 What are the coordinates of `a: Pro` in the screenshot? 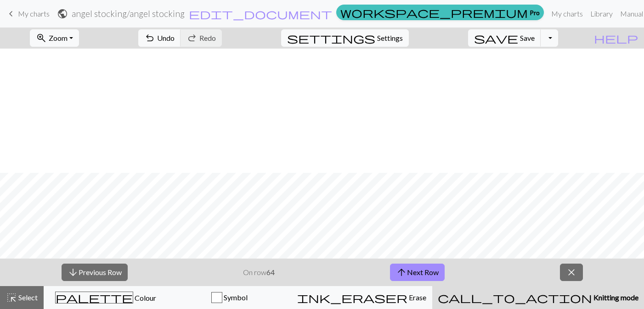 It's located at (441, 12).